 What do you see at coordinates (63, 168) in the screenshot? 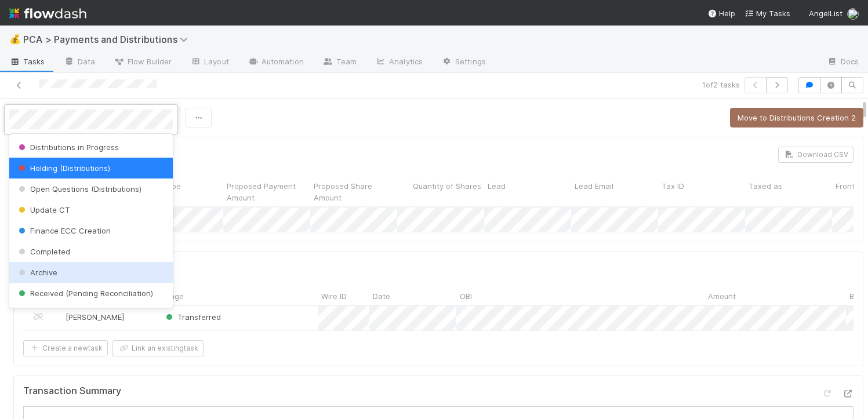
I see `span: Holding (Distributions)` at bounding box center [63, 168].